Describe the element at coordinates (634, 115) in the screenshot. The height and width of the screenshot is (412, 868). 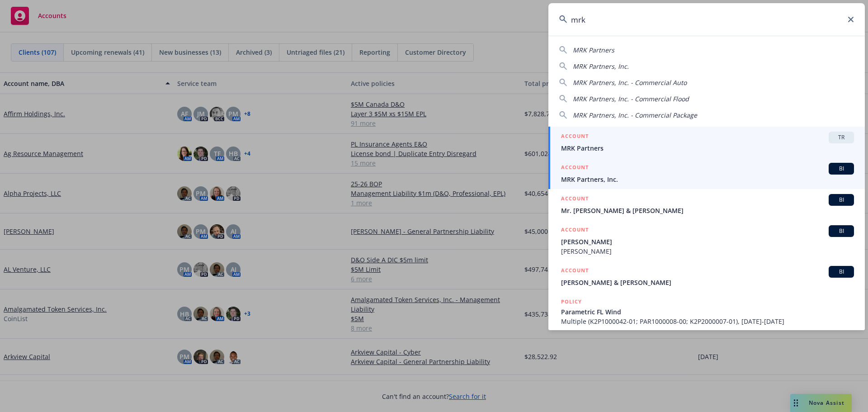
I see `span: MRK Partners, Inc. - Commercial Package` at that location.